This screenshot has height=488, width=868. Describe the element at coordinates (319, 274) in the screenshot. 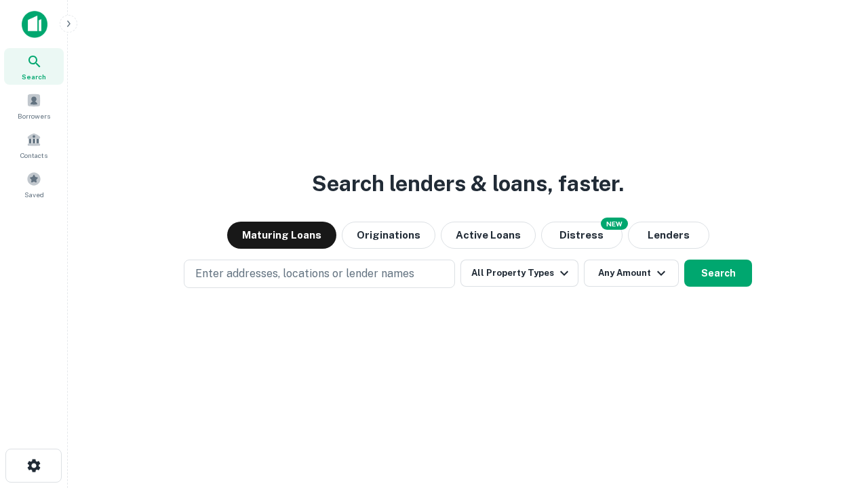

I see `button: Enter addresses, locations or lender names` at that location.